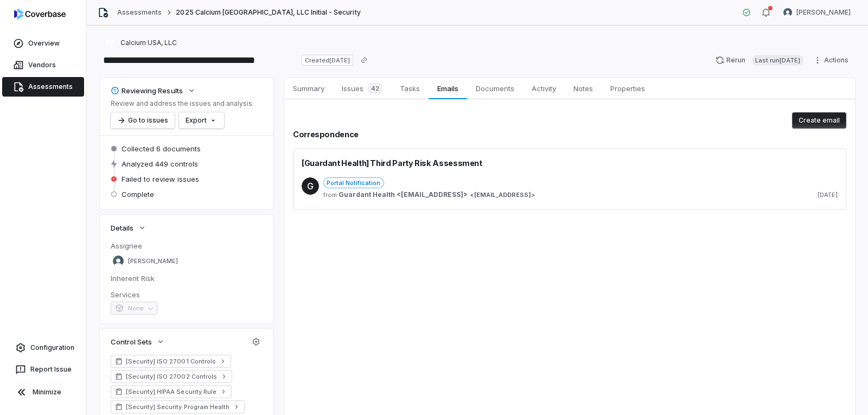 This screenshot has height=415, width=868. Describe the element at coordinates (495, 89) in the screenshot. I see `span: Documents` at that location.